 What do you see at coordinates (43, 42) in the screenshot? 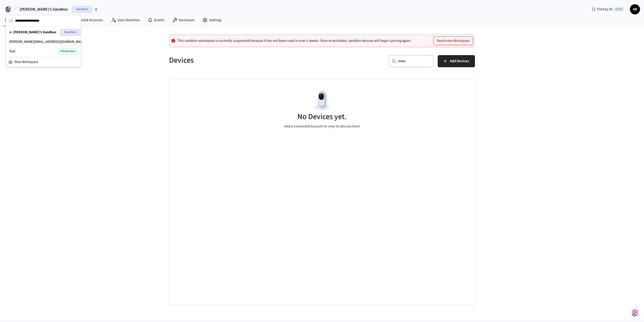
I see `div: Suggestions` at bounding box center [43, 42].